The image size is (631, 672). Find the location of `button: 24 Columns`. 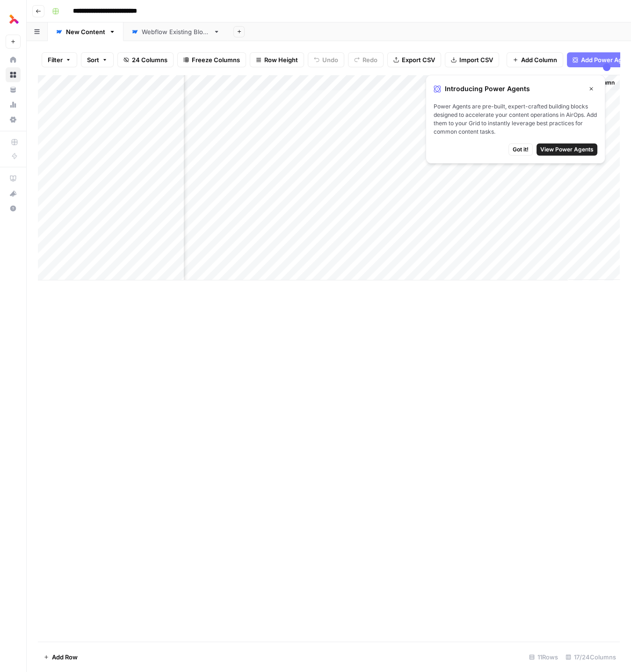

button: 24 Columns is located at coordinates (145, 60).